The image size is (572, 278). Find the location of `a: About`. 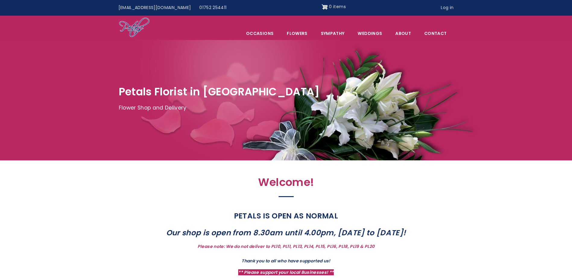

a: About is located at coordinates (403, 33).